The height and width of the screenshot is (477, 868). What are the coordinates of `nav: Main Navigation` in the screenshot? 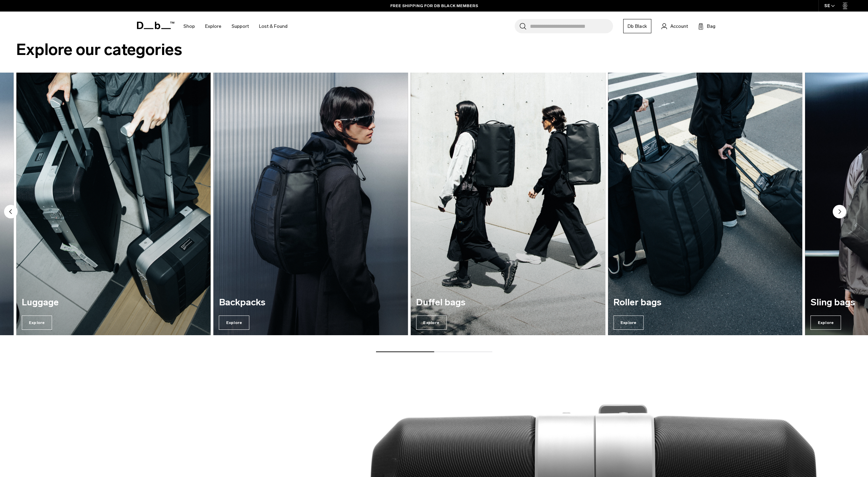 It's located at (236, 26).